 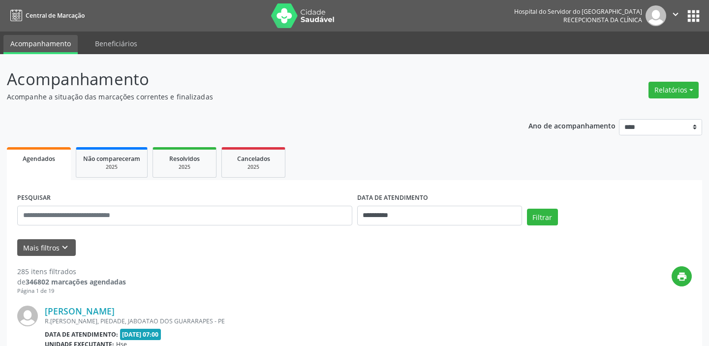 I want to click on button: apps, so click(x=693, y=16).